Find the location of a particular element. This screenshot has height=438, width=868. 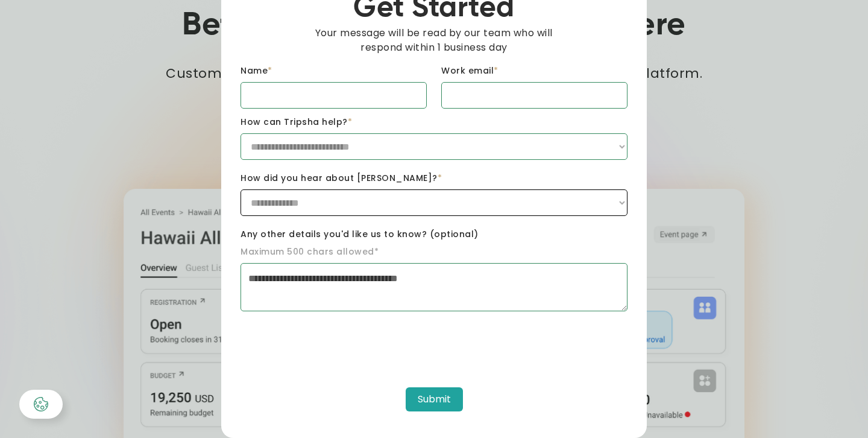

p: Your message will be read by our team who will respond within 1 business day is located at coordinates (433, 40).